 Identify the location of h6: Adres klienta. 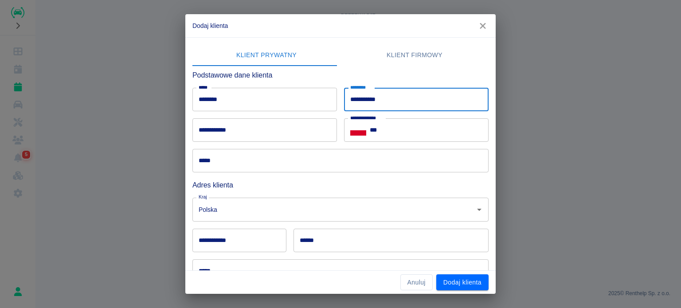
(341, 185).